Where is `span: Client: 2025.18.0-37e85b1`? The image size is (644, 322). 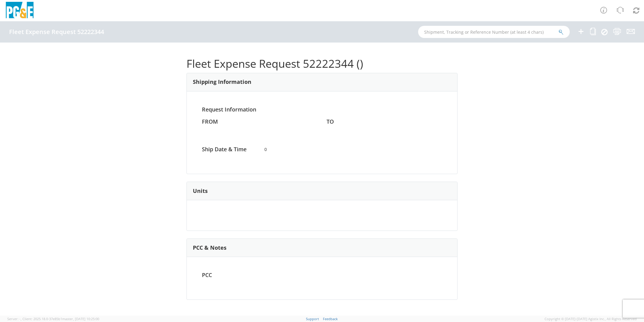
span: Client: 2025.18.0-37e85b1 is located at coordinates (60, 319).